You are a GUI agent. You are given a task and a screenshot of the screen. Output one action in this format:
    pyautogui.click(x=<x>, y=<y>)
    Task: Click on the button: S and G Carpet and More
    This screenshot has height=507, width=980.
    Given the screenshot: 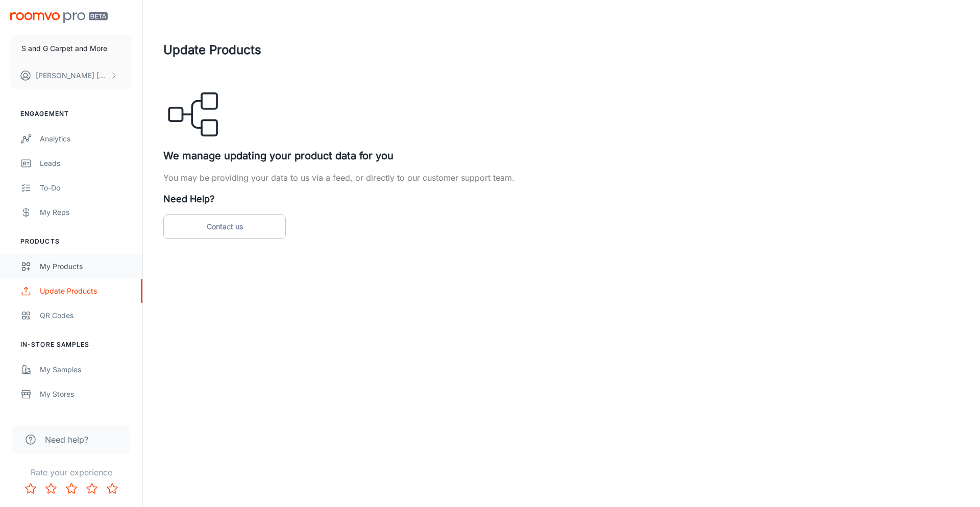 What is the action you would take?
    pyautogui.click(x=71, y=48)
    